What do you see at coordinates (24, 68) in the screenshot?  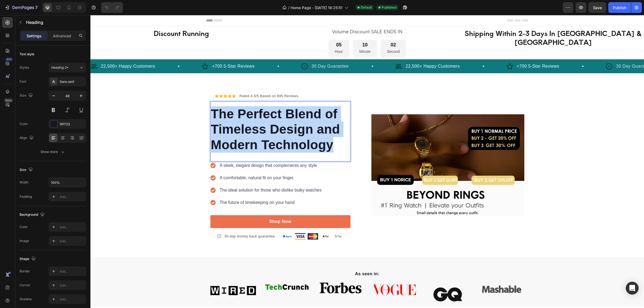 I see `div: Styles` at bounding box center [24, 68].